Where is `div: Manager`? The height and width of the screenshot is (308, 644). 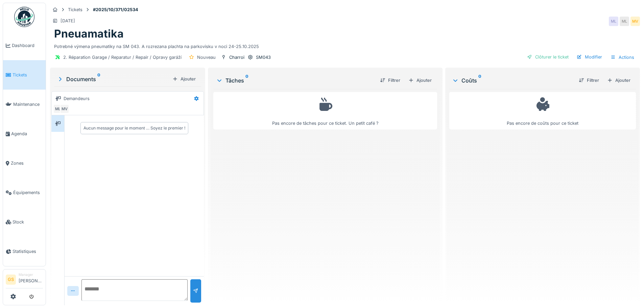
div: Manager is located at coordinates (31, 274).